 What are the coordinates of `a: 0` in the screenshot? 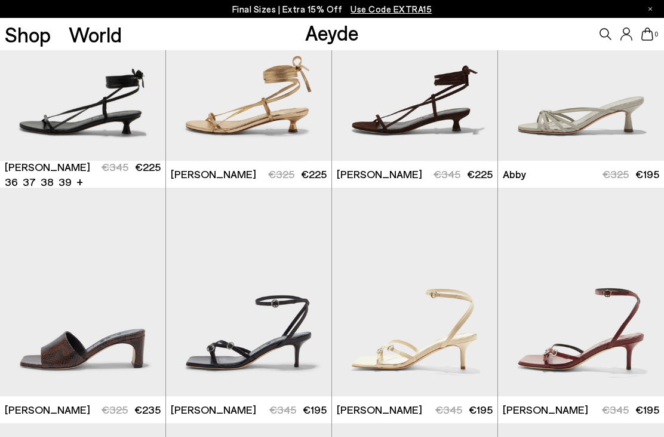 It's located at (648, 34).